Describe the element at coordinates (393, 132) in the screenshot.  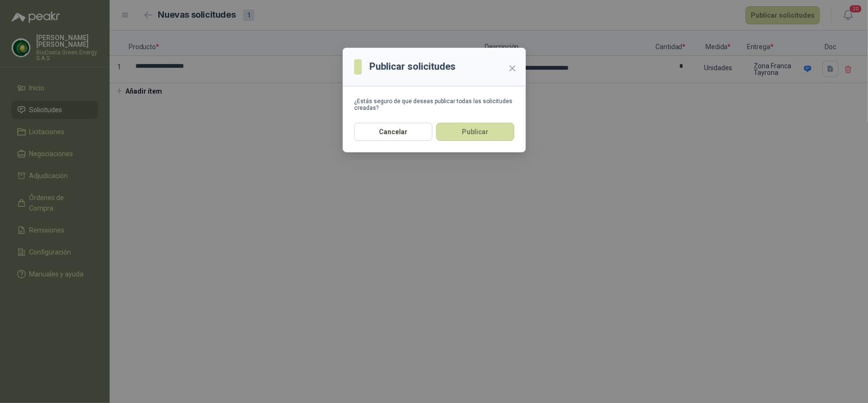
I see `button: Cancelar` at that location.